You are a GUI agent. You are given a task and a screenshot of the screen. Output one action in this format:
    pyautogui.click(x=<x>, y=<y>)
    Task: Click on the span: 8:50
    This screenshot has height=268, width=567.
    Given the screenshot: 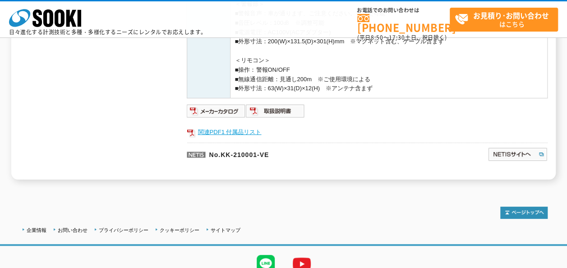 What is the action you would take?
    pyautogui.click(x=377, y=37)
    